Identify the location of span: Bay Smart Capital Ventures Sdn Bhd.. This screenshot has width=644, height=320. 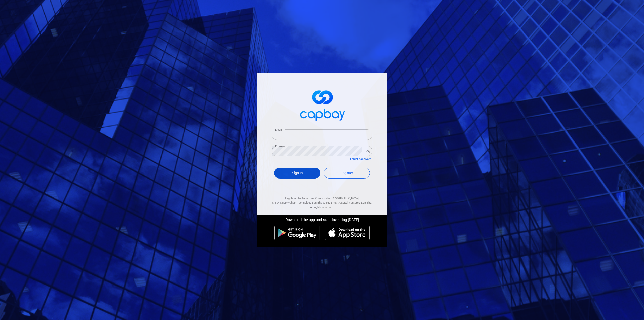
(349, 202).